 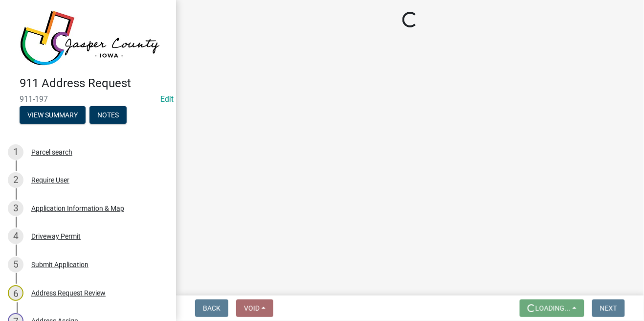 What do you see at coordinates (88, 98) in the screenshot?
I see `span: 911-197` at bounding box center [88, 98].